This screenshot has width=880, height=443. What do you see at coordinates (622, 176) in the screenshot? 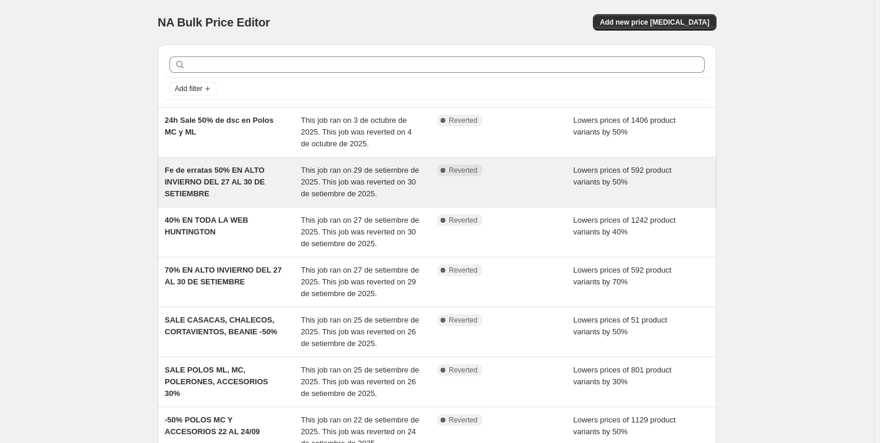
I see `span: Lowers prices of 592 product variants by 50%` at bounding box center [622, 176].